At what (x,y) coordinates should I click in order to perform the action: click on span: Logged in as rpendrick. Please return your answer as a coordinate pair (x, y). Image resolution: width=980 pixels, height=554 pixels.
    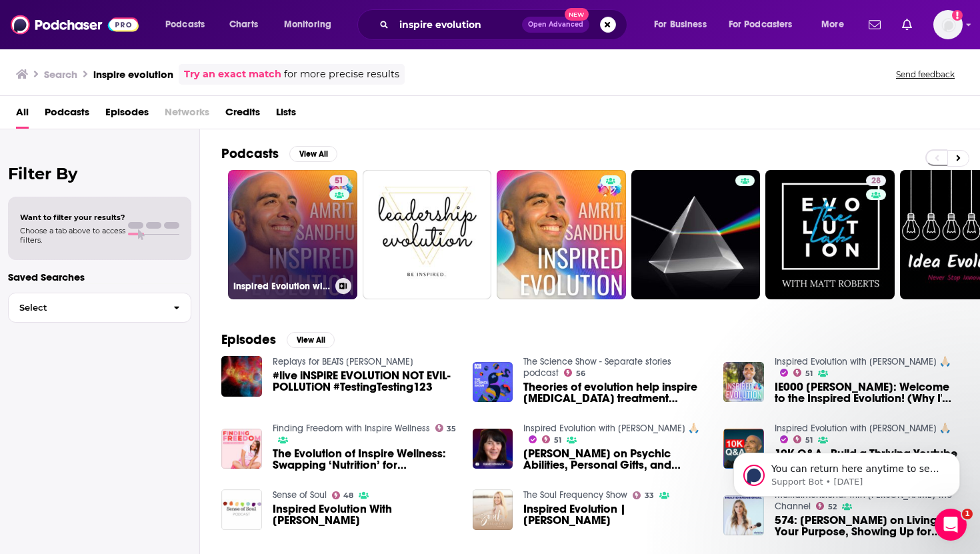
    Looking at the image, I should click on (949, 24).